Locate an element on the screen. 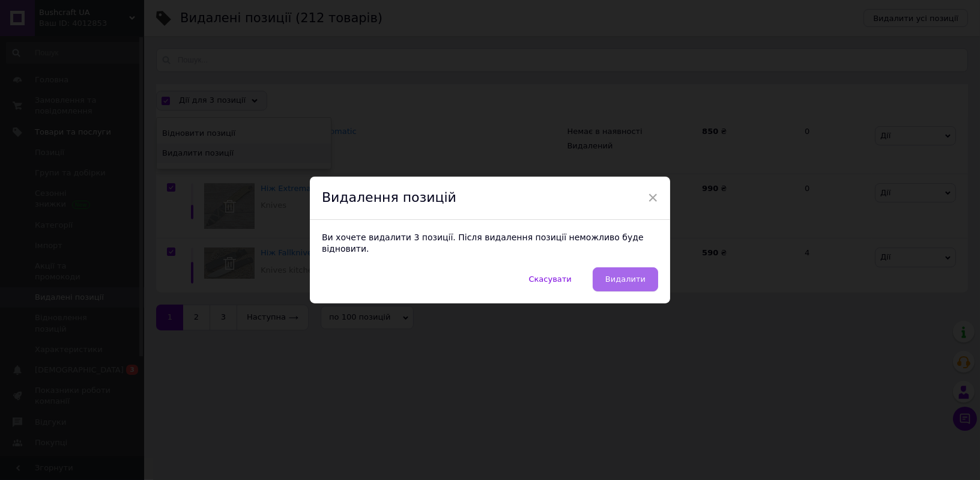 The width and height of the screenshot is (980, 480). span: Скасувати is located at coordinates (550, 278).